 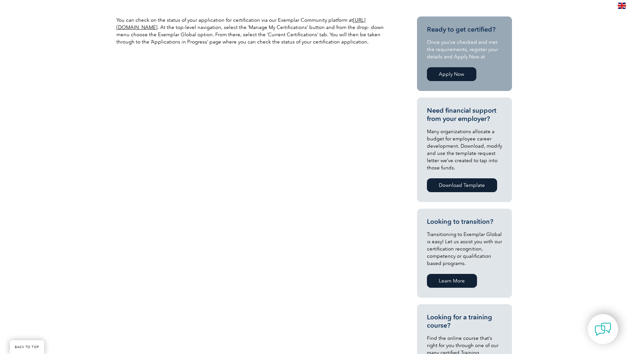 I want to click on a: Download Template, so click(x=462, y=185).